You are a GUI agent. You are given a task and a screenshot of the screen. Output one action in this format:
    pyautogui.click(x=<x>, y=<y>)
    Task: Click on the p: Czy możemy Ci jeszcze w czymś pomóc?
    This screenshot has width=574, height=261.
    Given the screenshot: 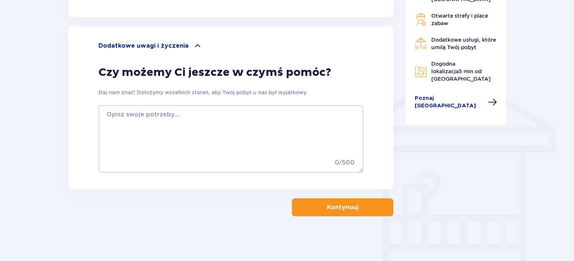 What is the action you would take?
    pyautogui.click(x=215, y=73)
    